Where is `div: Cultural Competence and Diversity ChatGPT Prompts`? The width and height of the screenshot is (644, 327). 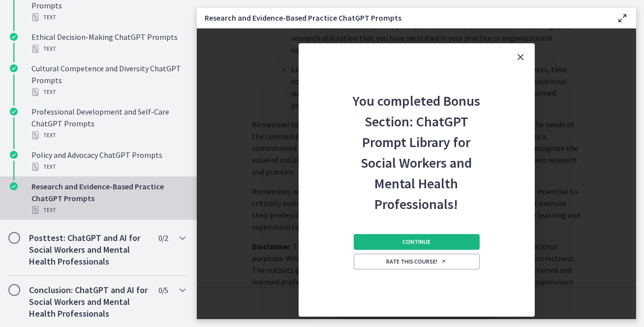
div: Cultural Competence and Diversity ChatGPT Prompts is located at coordinates (108, 80).